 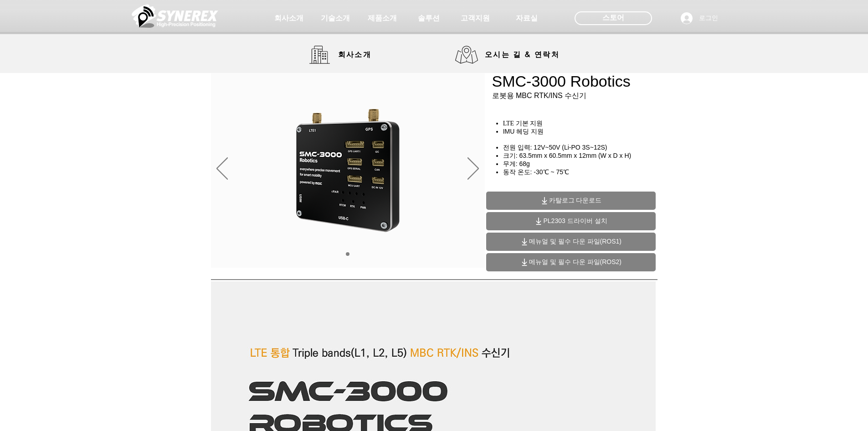 I want to click on img: KakaoTalk_20241224_155801212.png, so click(x=348, y=168).